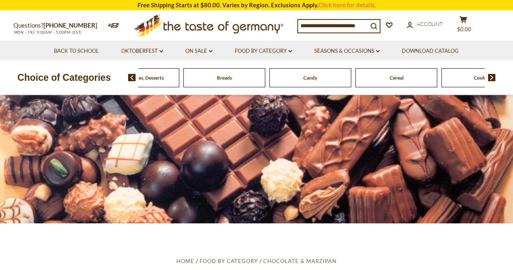  Describe the element at coordinates (199, 51) in the screenshot. I see `a: On Sale` at that location.